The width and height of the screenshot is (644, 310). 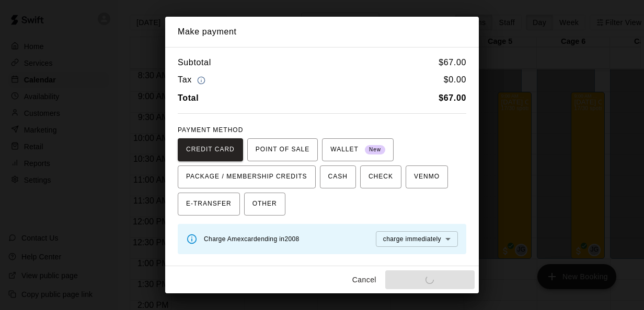 I want to click on span: E-TRANSFER, so click(x=208, y=204).